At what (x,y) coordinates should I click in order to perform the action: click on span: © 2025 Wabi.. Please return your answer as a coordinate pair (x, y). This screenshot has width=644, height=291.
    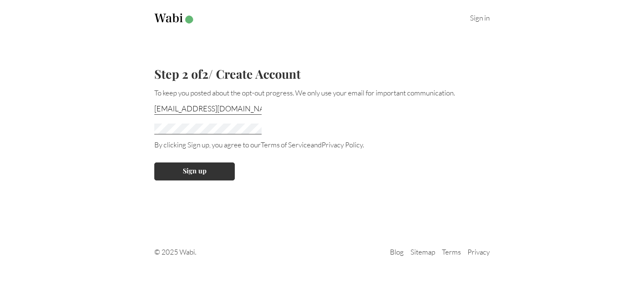
    Looking at the image, I should click on (175, 252).